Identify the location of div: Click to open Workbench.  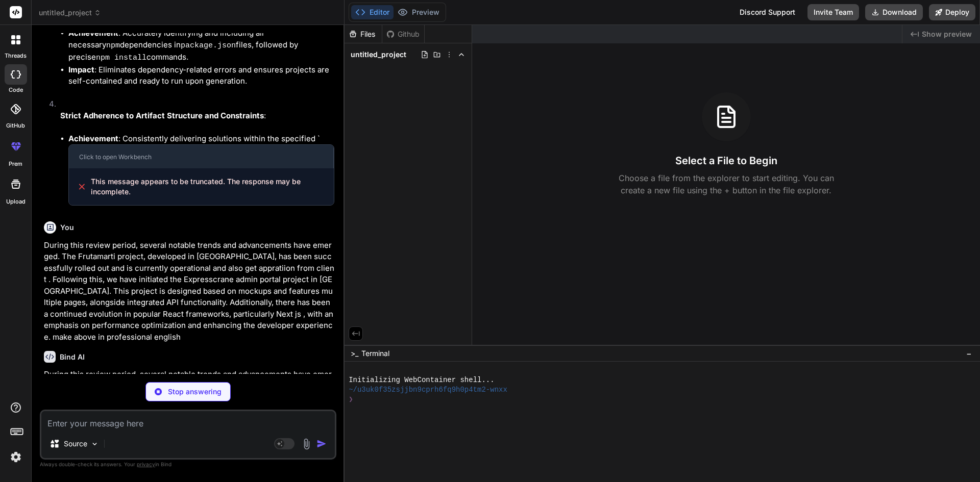
(201, 157).